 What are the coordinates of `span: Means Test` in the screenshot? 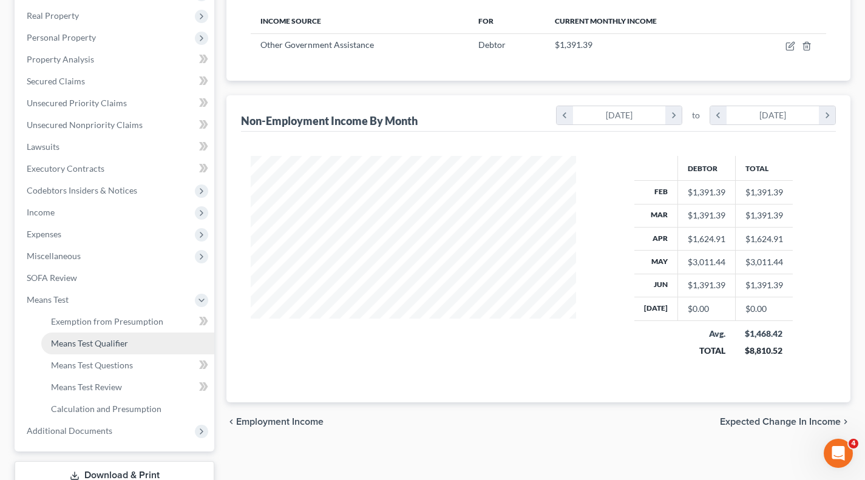 It's located at (47, 299).